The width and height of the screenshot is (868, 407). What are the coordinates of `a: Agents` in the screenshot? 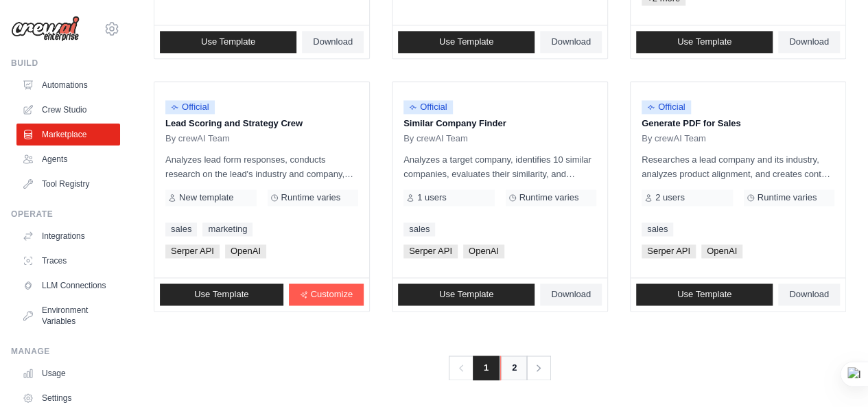 It's located at (68, 159).